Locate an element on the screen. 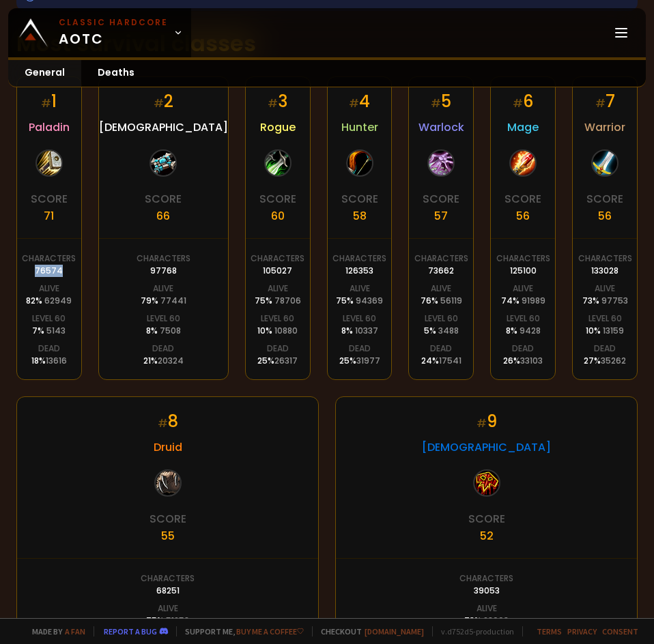 The image size is (654, 644). div: 76574 is located at coordinates (48, 271).